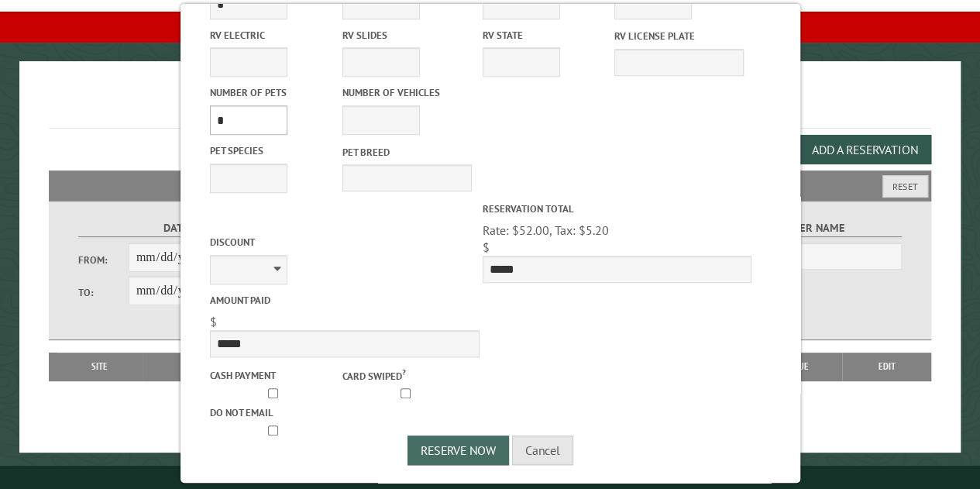  Describe the element at coordinates (617, 209) in the screenshot. I see `label: Reservation Total` at that location.